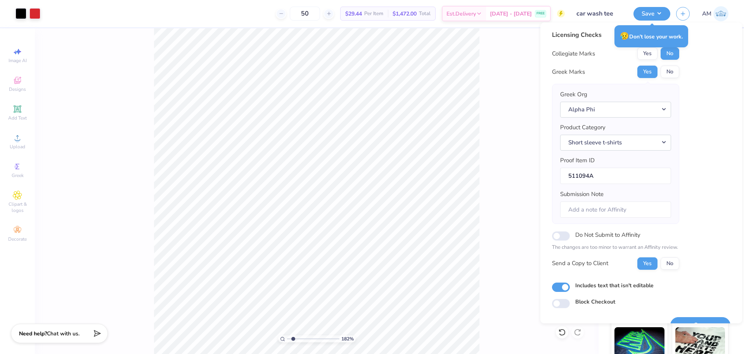 The width and height of the screenshot is (744, 354). I want to click on span: Chat with us., so click(63, 333).